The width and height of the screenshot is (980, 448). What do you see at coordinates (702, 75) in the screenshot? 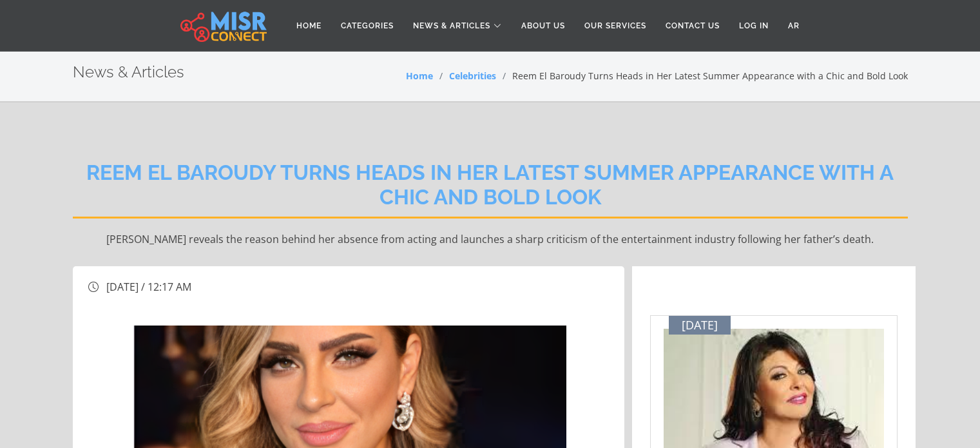
I see `li: Reem El Baroudy Turns Heads in Her Latest Summer Appearance with a Chic and Bold Look` at bounding box center [702, 75].